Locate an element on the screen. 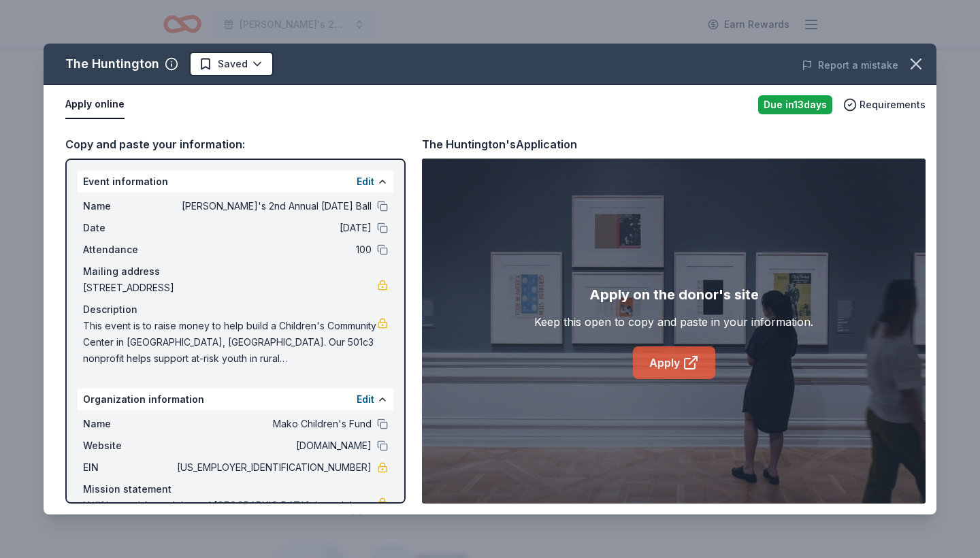 Image resolution: width=980 pixels, height=558 pixels. div: Description is located at coordinates (235, 310).